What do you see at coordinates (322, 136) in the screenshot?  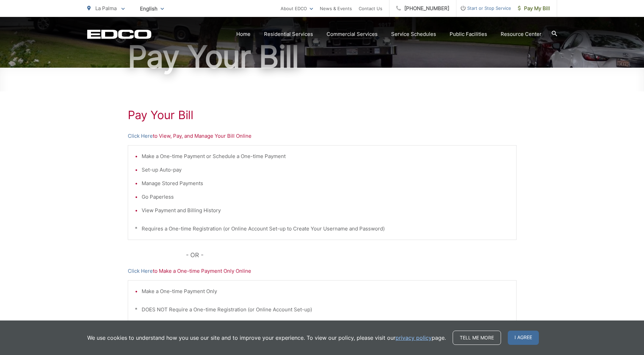 I see `p: to View, Pay, and Manage Your Bill Online` at bounding box center [322, 136].